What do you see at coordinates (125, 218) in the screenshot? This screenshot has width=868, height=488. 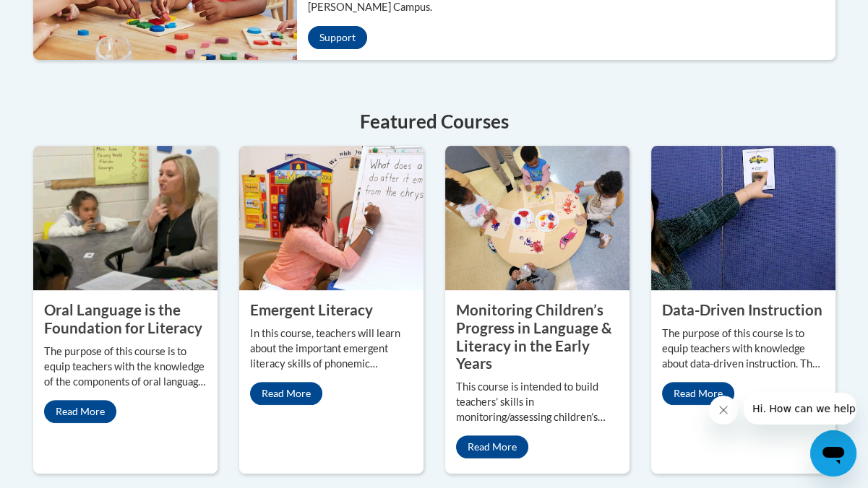 I see `img: Oral Language is the Foundation for Literacy` at bounding box center [125, 218].